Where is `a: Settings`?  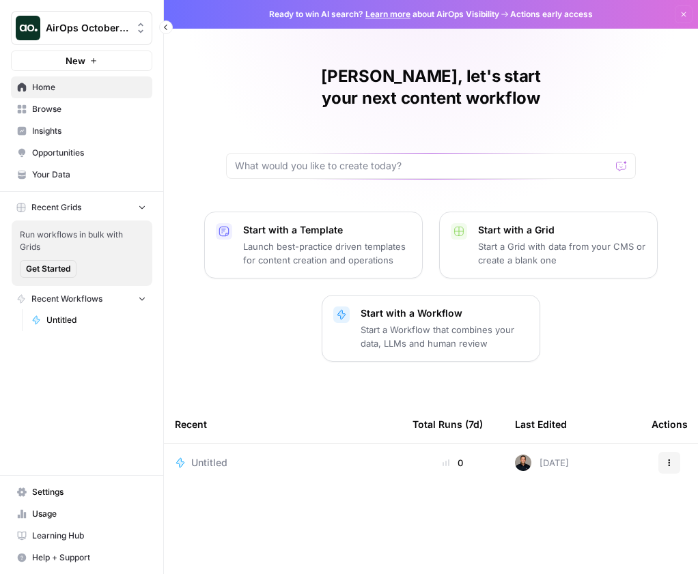
a: Settings is located at coordinates (81, 492).